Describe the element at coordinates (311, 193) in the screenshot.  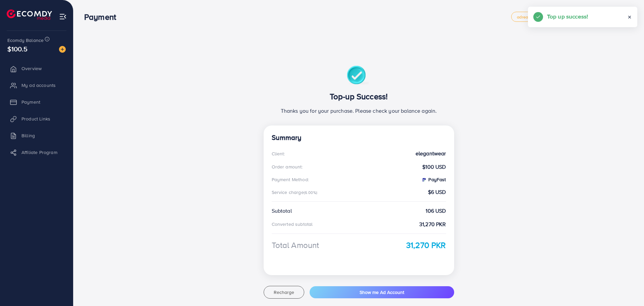
I see `small: (6.00%):` at that location.